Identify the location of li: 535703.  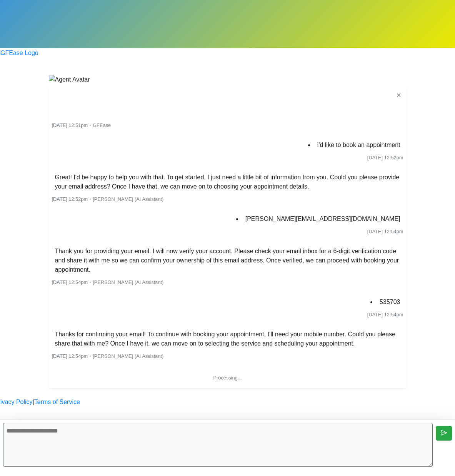
(389, 302).